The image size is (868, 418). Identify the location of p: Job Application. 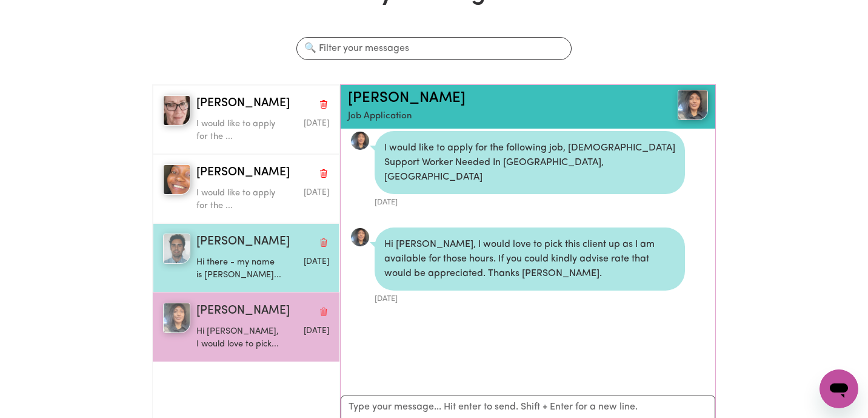
(498, 116).